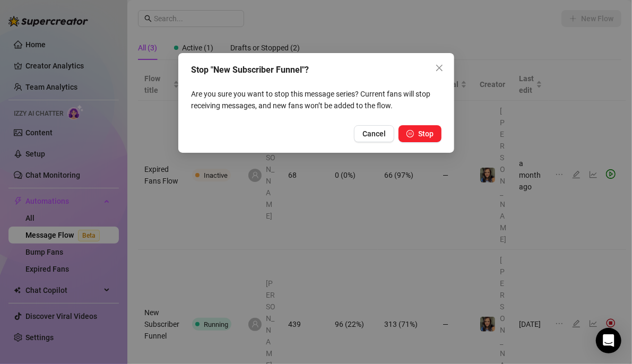 The image size is (632, 364). Describe the element at coordinates (374, 134) in the screenshot. I see `span: Cancel` at that location.